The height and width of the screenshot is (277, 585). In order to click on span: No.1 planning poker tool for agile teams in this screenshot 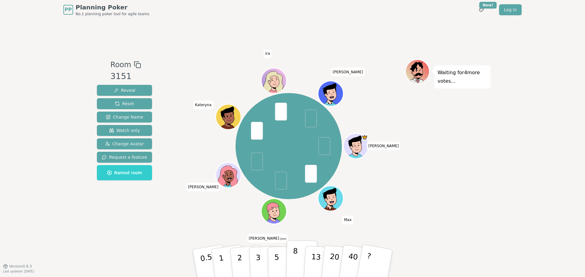, I will do `click(112, 14)`.